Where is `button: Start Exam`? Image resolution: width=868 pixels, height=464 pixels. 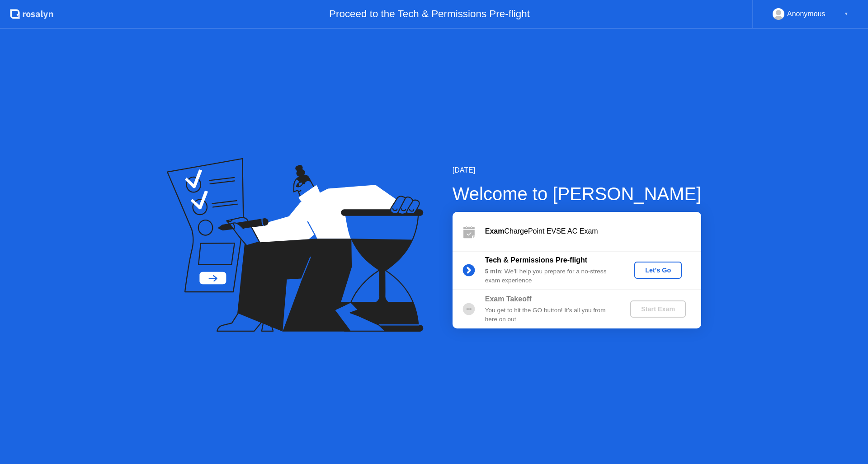
button: Start Exam is located at coordinates (658, 309).